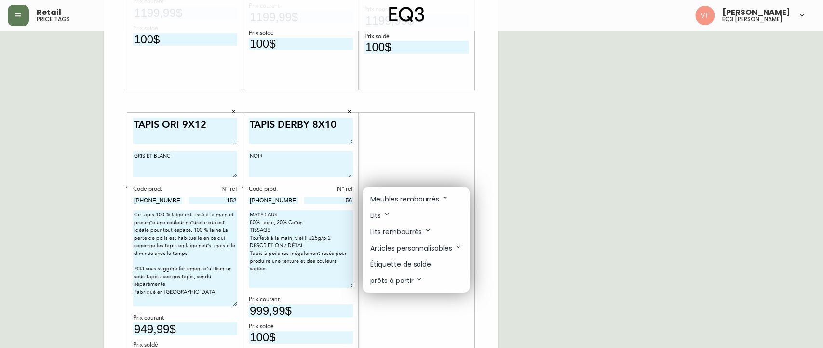  Describe the element at coordinates (380, 215) in the screenshot. I see `p: Lits` at that location.